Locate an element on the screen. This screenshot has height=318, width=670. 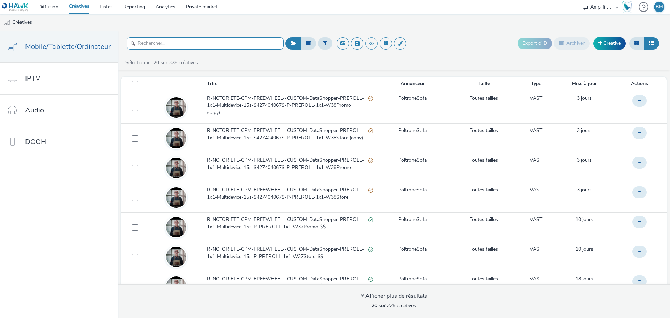
a: 5 septembre 2025, 11:03 is located at coordinates (584, 219).